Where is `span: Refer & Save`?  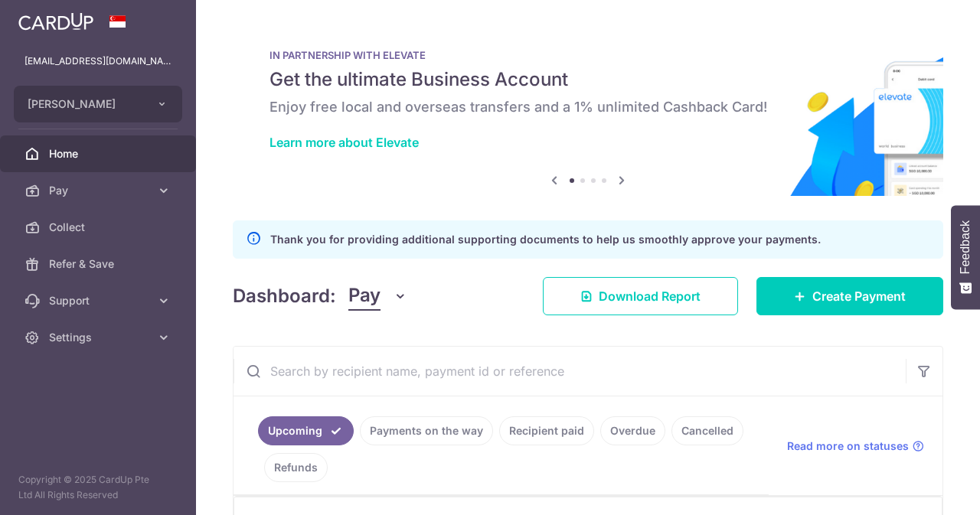 span: Refer & Save is located at coordinates (100, 264).